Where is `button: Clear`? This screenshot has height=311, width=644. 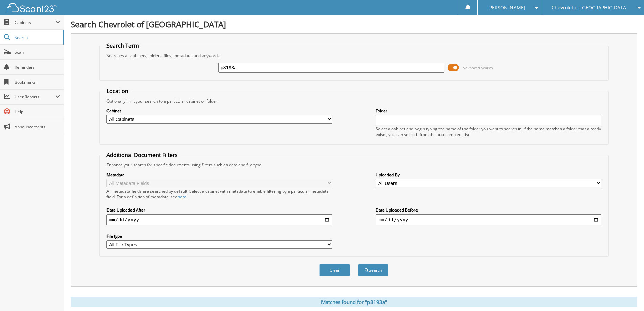 button: Clear is located at coordinates (335, 270).